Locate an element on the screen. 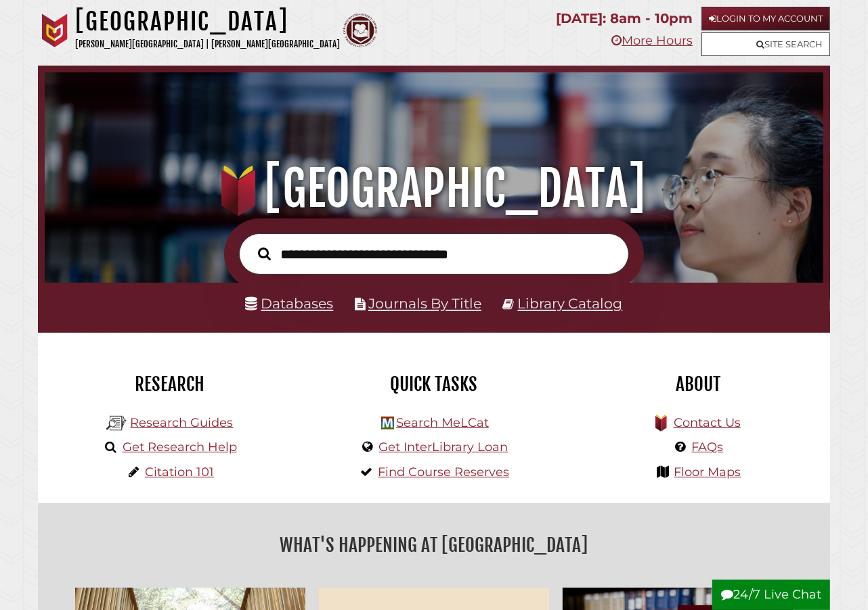 This screenshot has width=868, height=610. a: Library Catalog is located at coordinates (569, 303).